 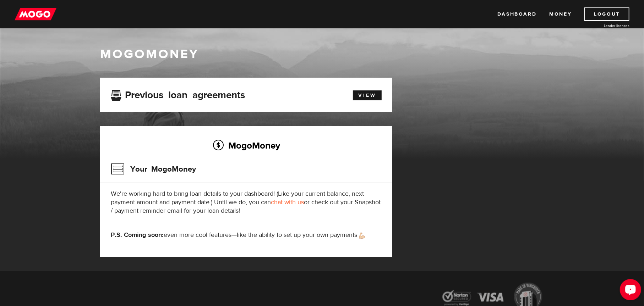 I want to click on strong: P.S. Coming soon:, so click(x=137, y=234).